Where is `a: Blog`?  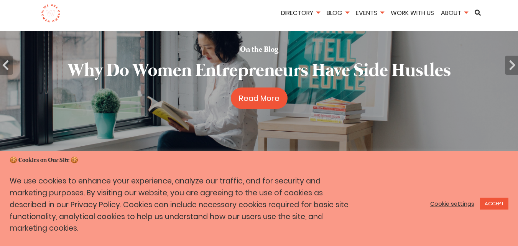
a: Blog is located at coordinates (338, 13).